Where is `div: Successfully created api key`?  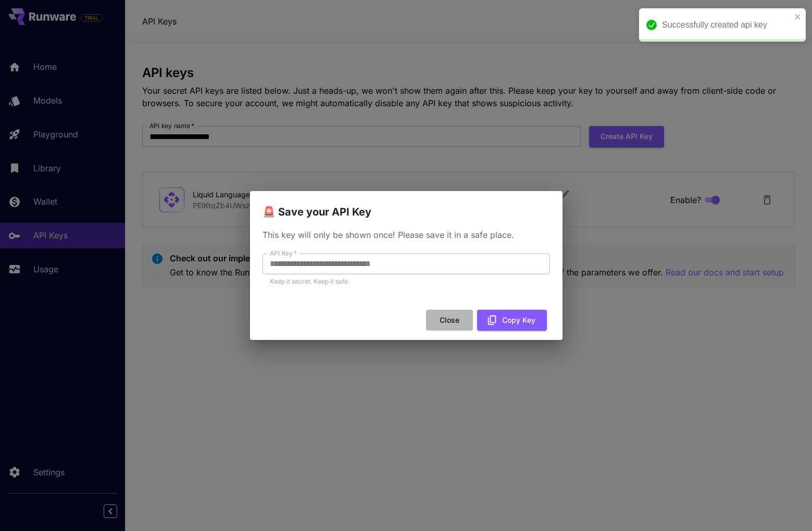 div: Successfully created api key is located at coordinates (726, 25).